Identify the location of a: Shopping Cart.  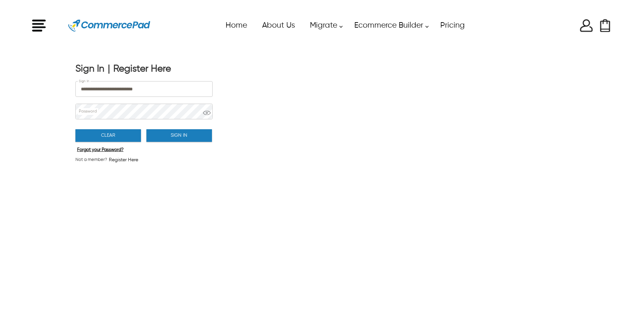
(605, 26).